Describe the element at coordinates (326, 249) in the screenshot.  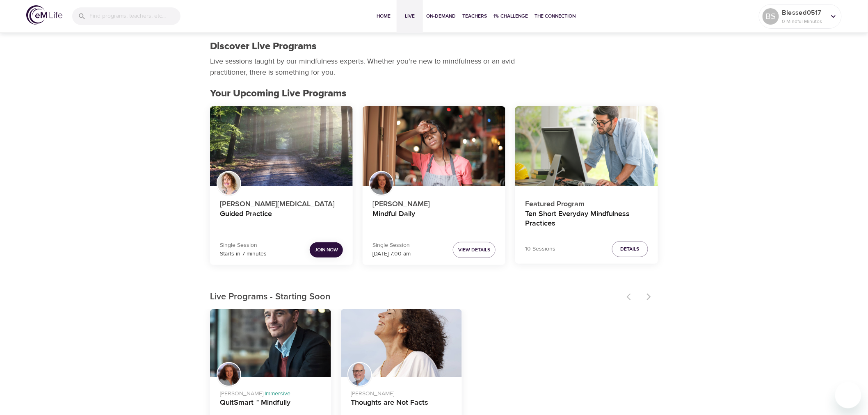
I see `button: Join Now` at that location.